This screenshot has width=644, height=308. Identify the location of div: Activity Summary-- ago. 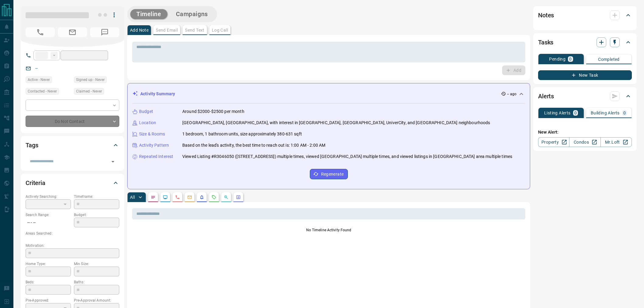
(328, 94).